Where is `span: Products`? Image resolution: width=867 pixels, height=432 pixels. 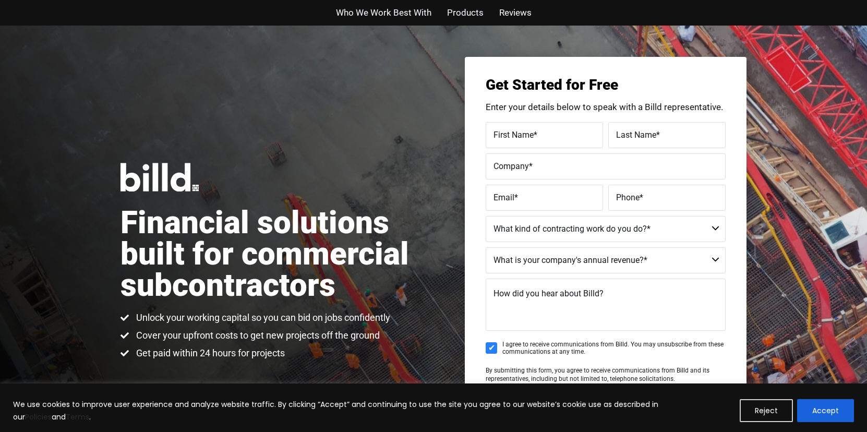 span: Products is located at coordinates (465, 13).